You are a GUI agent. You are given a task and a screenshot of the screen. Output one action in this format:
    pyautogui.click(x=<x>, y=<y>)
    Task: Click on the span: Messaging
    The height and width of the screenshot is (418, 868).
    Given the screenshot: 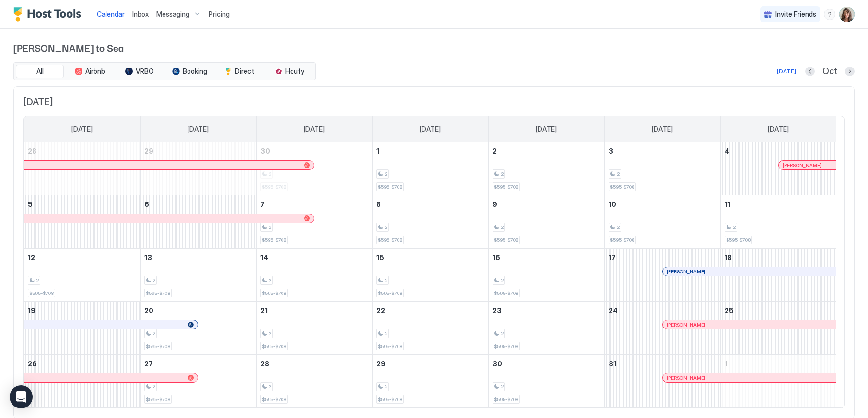 What is the action you would take?
    pyautogui.click(x=172, y=14)
    